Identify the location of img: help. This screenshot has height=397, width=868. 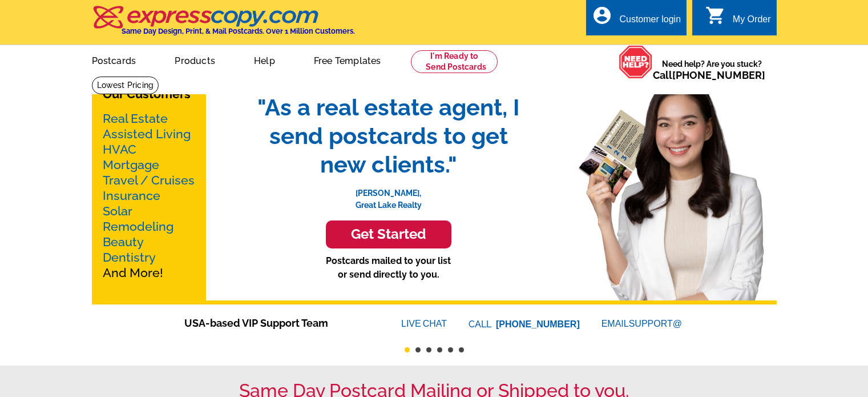
(636, 62).